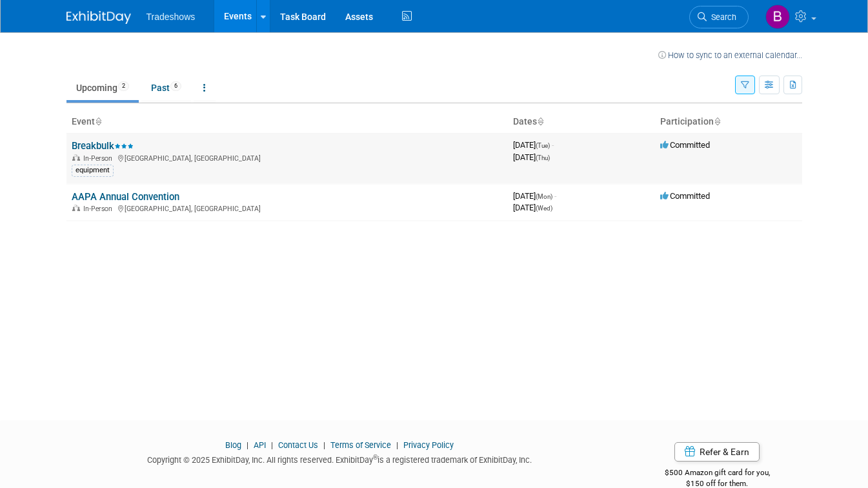 The width and height of the screenshot is (868, 488). Describe the element at coordinates (340, 459) in the screenshot. I see `div: Copyright © 2025 ExhibitDay, Inc. All rights reserved. ExhibitDay is a registered trademark of Ex...` at that location.